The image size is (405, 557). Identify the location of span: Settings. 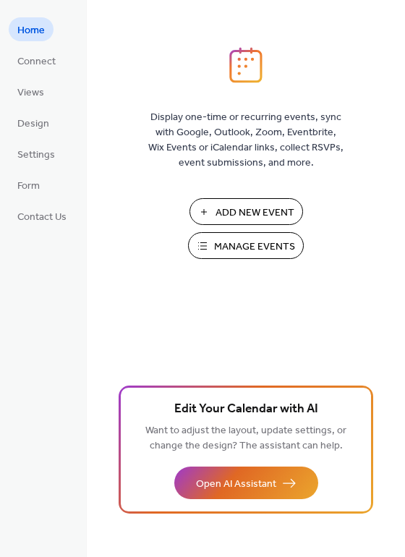
(36, 155).